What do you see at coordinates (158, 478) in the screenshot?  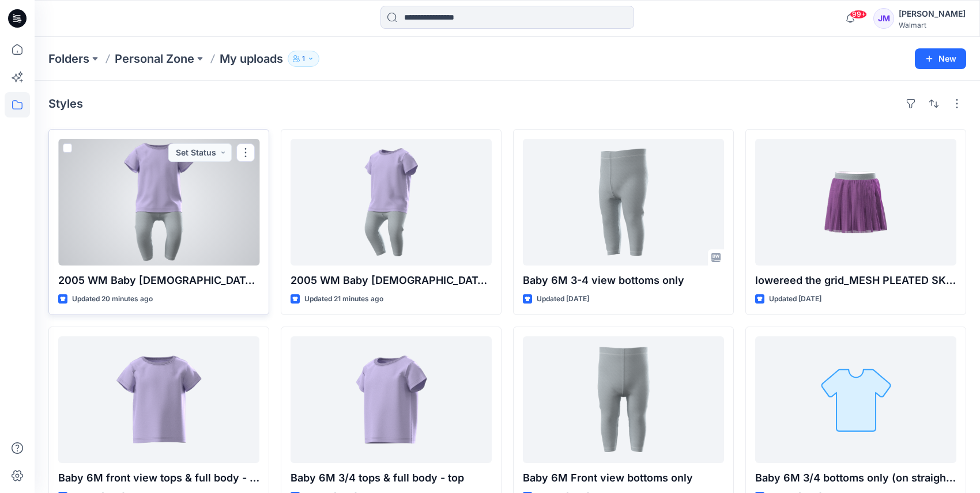 I see `p: Baby 6M front view tops & full body - top` at bounding box center [158, 478].